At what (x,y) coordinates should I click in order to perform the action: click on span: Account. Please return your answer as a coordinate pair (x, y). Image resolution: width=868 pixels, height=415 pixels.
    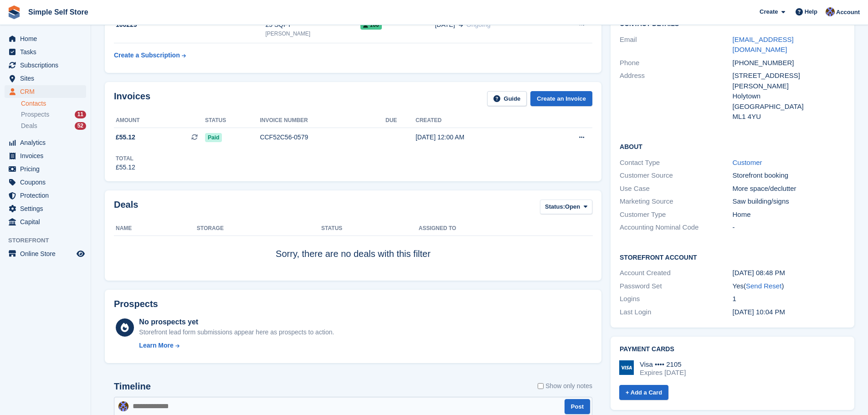
    Looking at the image, I should click on (848, 12).